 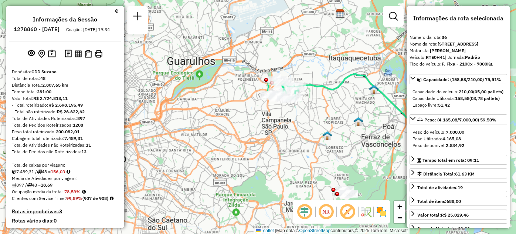 What do you see at coordinates (366, 211) in the screenshot?
I see `img: Fluxo de ruas` at bounding box center [366, 211].